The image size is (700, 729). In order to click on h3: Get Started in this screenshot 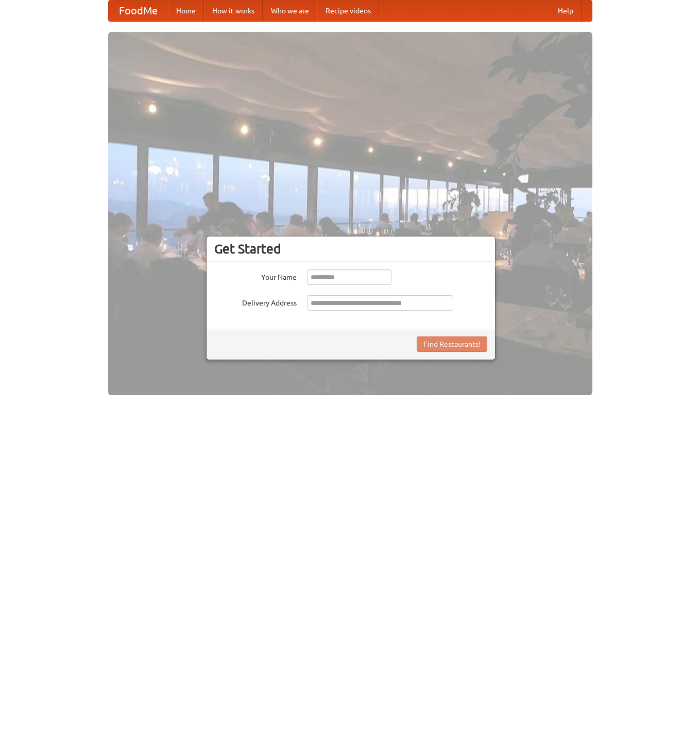, I will do `click(351, 249)`.